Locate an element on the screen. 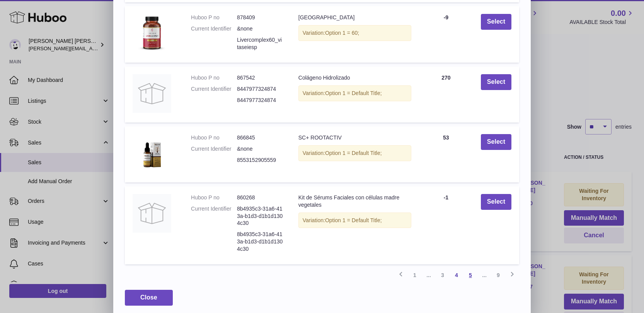  dd: 860268 is located at coordinates (260, 197).